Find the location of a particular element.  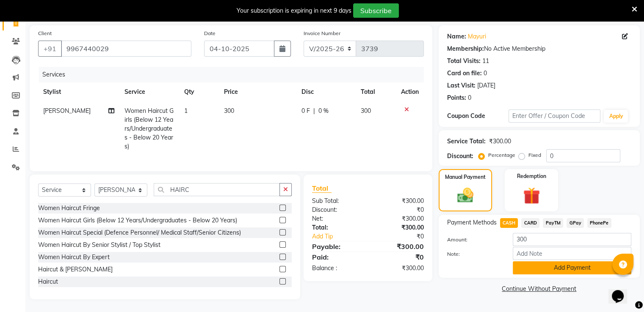

div: Payable: is located at coordinates (337, 247).